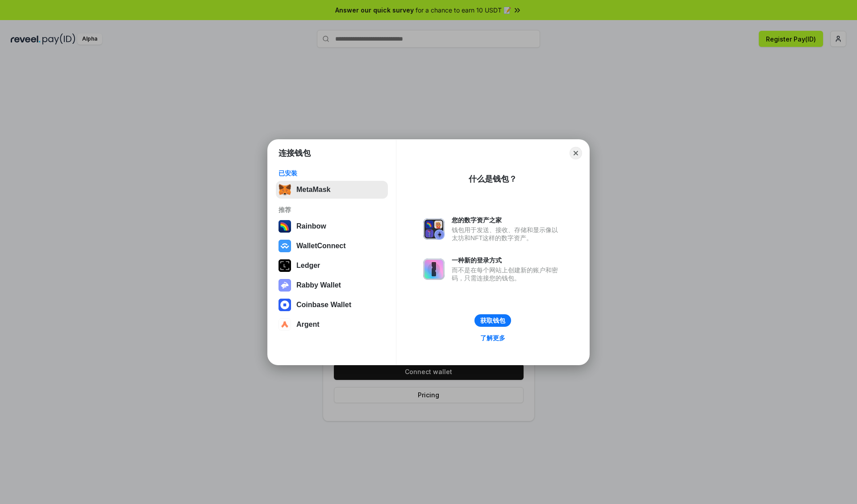 Image resolution: width=857 pixels, height=504 pixels. Describe the element at coordinates (493, 338) in the screenshot. I see `a: 了解更多` at that location.